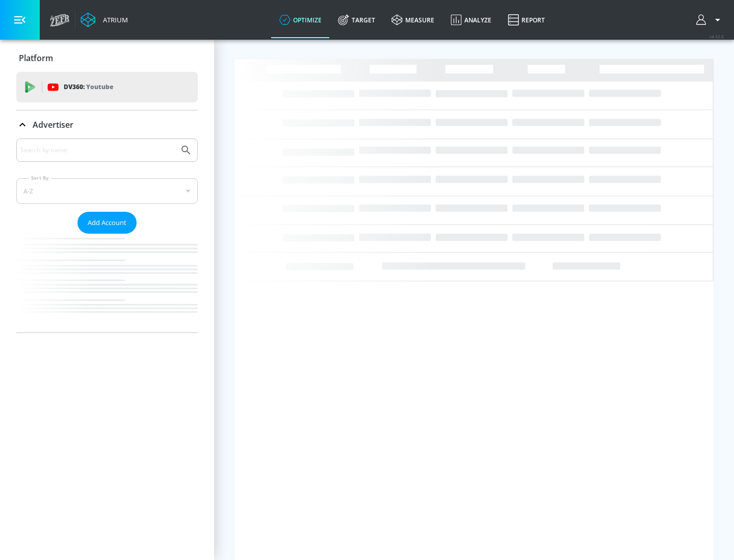 Image resolution: width=734 pixels, height=560 pixels. I want to click on nav: list of Advertiser, so click(107, 283).